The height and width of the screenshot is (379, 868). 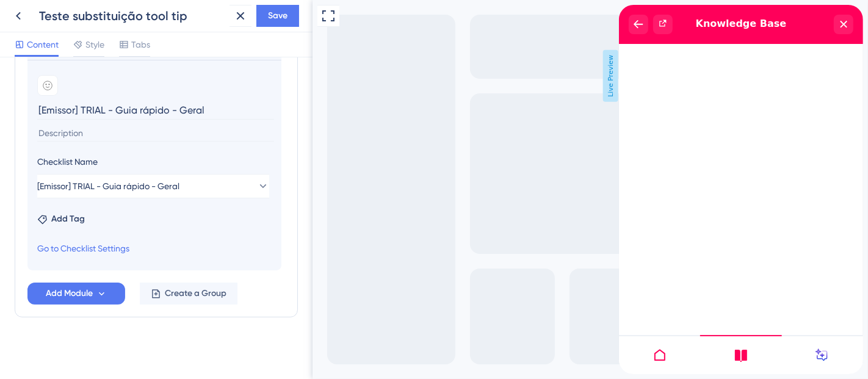 I want to click on div: Teste substituição tool tip, so click(x=132, y=15).